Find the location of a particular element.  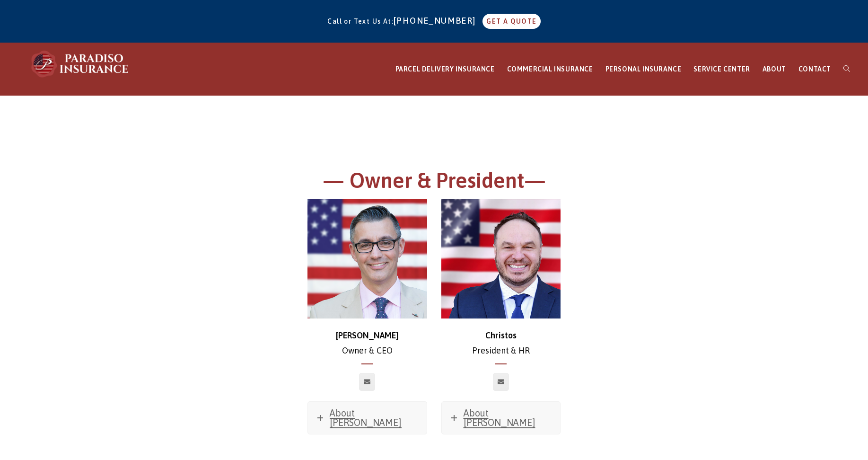

a: COMMERCIAL INSURANCE is located at coordinates (550, 69).